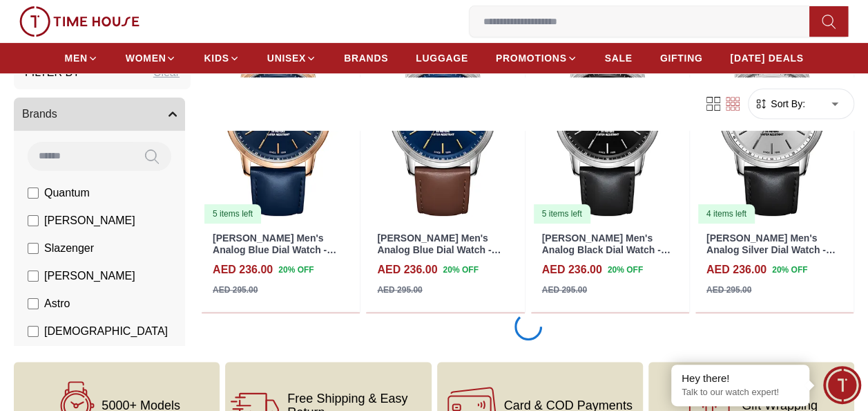 This screenshot has width=868, height=411. What do you see at coordinates (33, 304) in the screenshot?
I see `input: Astro` at bounding box center [33, 304].